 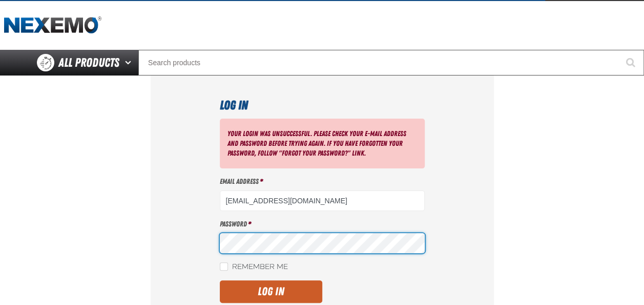 I want to click on button: Start Searching, so click(x=632, y=62).